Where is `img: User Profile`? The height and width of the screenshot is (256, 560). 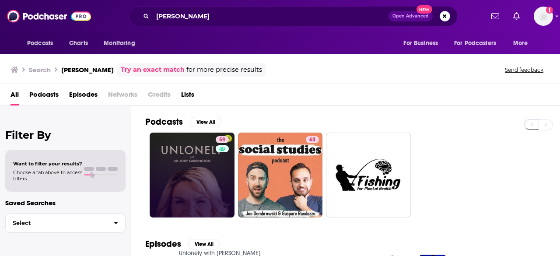 img: User Profile is located at coordinates (543, 16).